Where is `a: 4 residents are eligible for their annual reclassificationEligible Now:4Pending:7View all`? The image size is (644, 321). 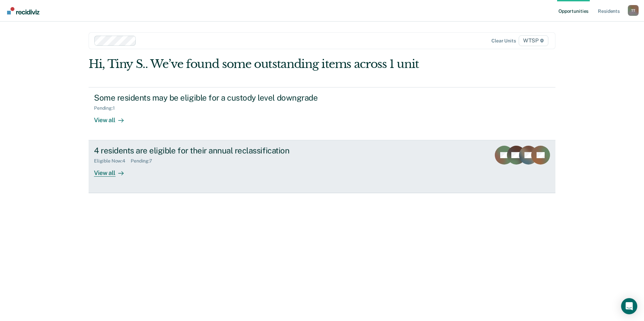
a: 4 residents are eligible for their annual reclassificationEligible Now:4Pending:7View all is located at coordinates (322, 167).